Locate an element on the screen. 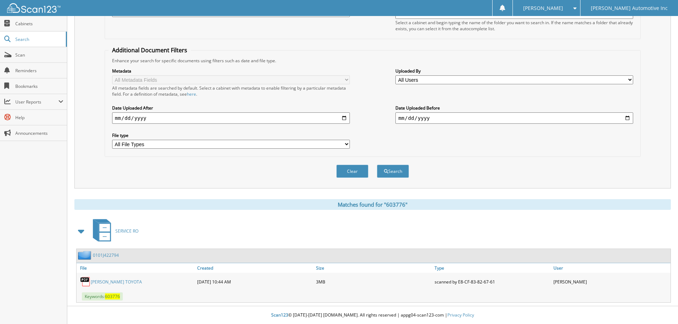 This screenshot has height=324, width=678. div: scanned by E8-CF-83-82-67-61 is located at coordinates (492, 282).